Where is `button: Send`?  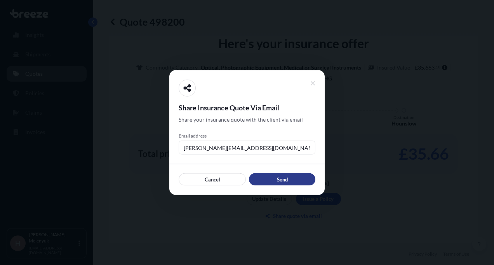 button: Send is located at coordinates (282, 180).